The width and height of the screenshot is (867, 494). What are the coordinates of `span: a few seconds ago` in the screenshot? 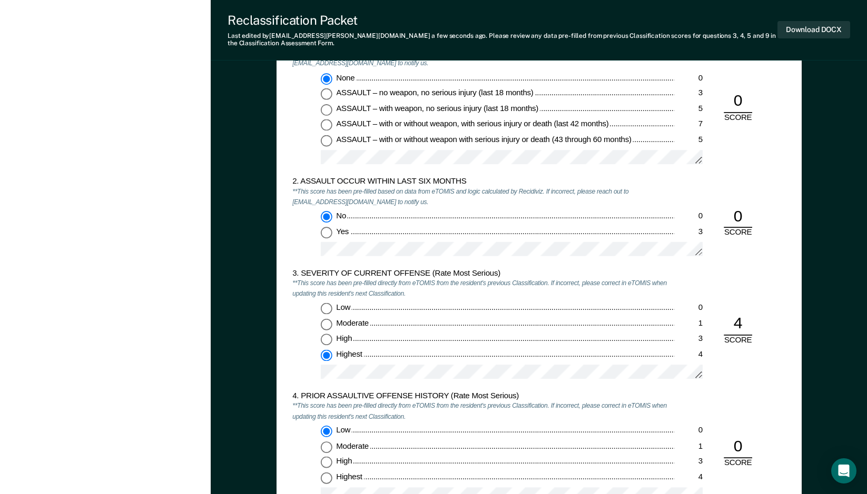 It's located at (458, 36).